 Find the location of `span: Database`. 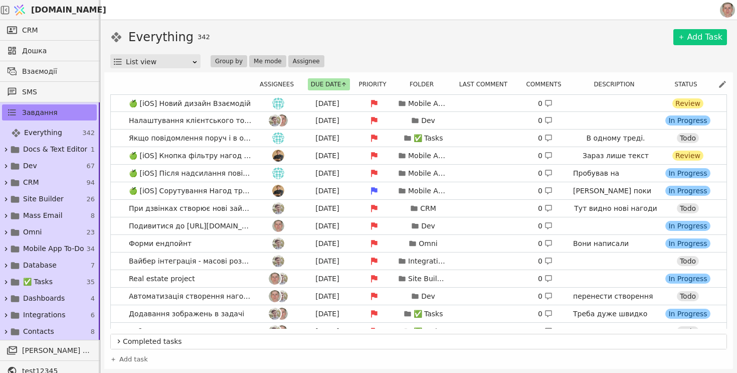

span: Database is located at coordinates (40, 265).